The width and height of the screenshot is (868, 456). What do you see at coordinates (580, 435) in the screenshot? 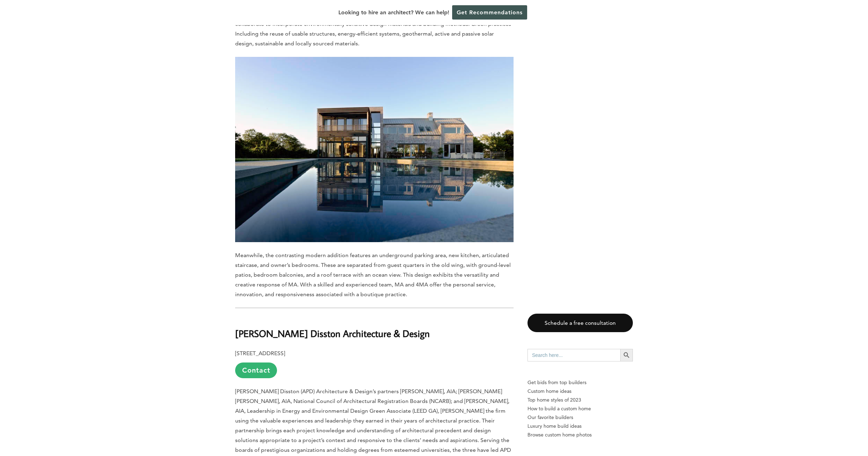
I see `p: Browse custom home photos` at bounding box center [580, 435].